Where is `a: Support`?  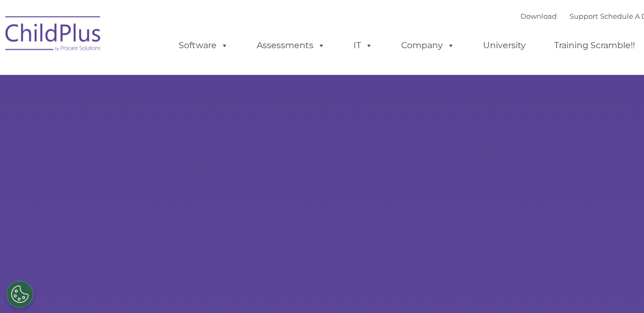 a: Support is located at coordinates (584, 16).